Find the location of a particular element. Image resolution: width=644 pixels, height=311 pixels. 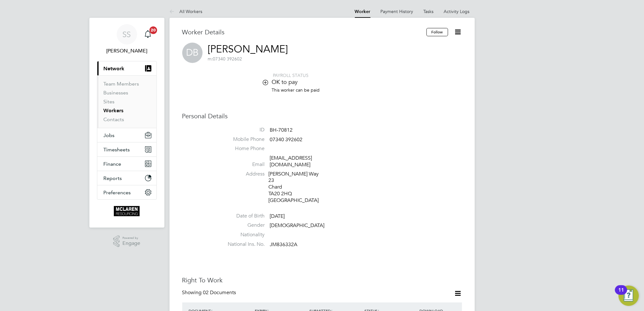

nav: Main navigation is located at coordinates (127, 123).